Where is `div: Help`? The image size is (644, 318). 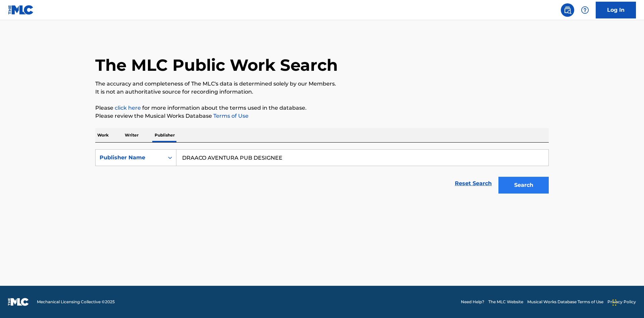
div: Help is located at coordinates (585, 10).